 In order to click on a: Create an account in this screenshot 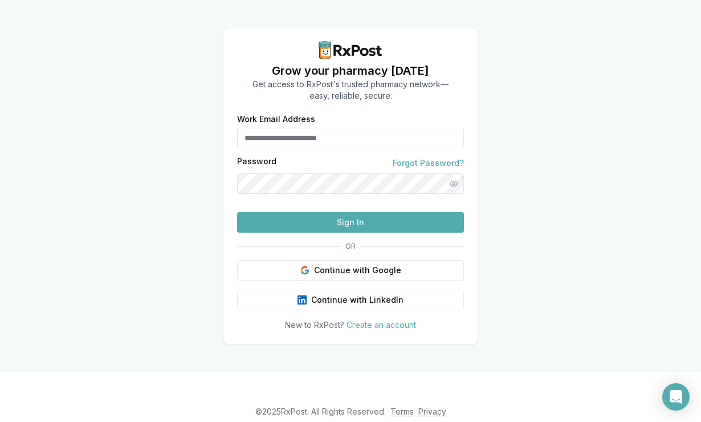, I will do `click(381, 324)`.